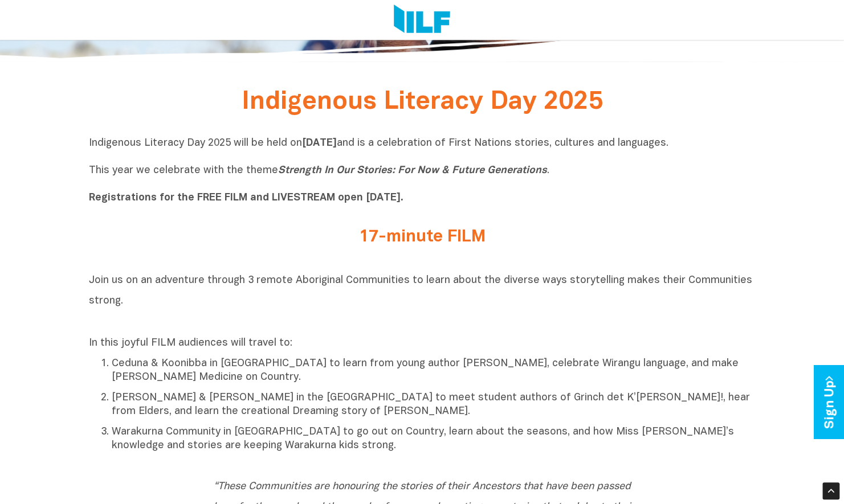 Image resolution: width=844 pixels, height=504 pixels. Describe the element at coordinates (422, 102) in the screenshot. I see `span: Indigenous Literacy Day 2025` at that location.